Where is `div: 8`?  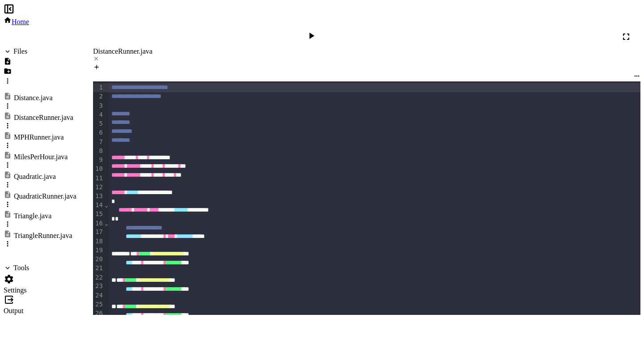
div: 8 is located at coordinates (98, 151).